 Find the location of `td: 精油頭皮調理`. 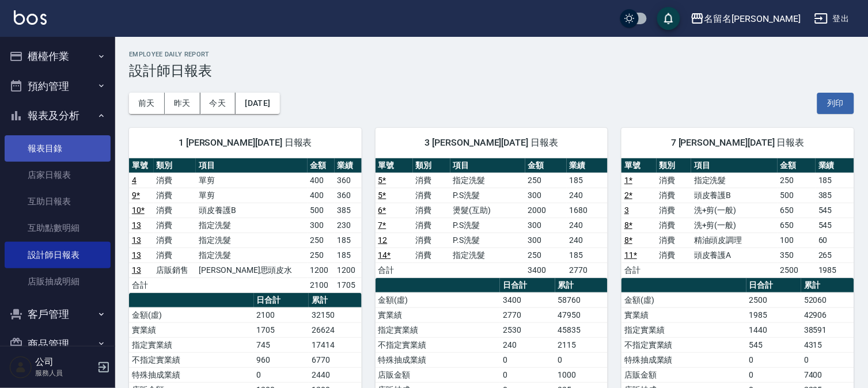

td: 精油頭皮調理 is located at coordinates (734, 240).